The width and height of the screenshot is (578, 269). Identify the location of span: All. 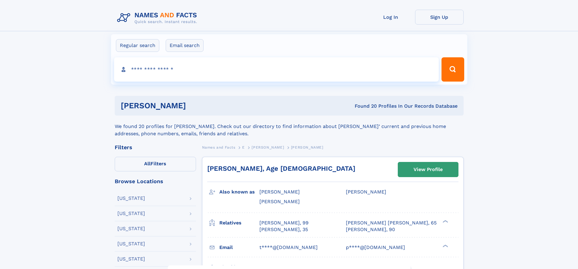
(147, 164).